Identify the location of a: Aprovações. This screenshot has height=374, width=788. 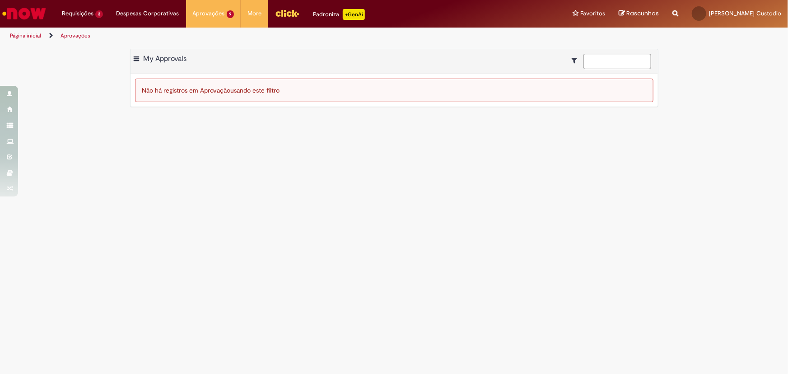
(75, 36).